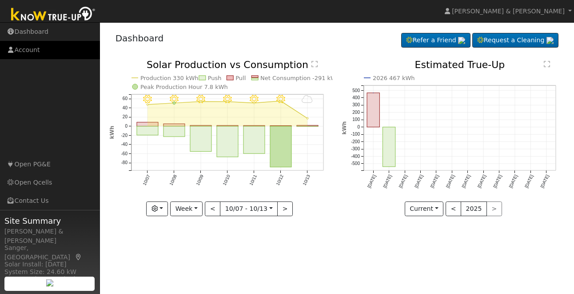  Describe the element at coordinates (184, 87) in the screenshot. I see `text: Peak Production Hour 7.8 kWh` at that location.